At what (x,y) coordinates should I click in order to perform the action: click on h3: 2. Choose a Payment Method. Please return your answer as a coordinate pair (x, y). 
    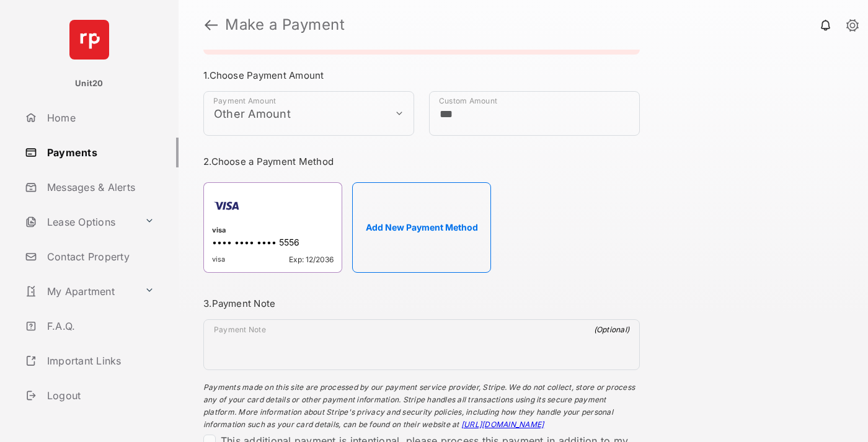
    Looking at the image, I should click on (422, 161).